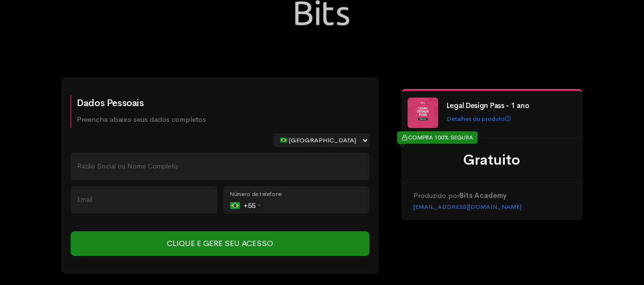 The height and width of the screenshot is (285, 644). I want to click on div: Palavras-chave, so click(132, 59).